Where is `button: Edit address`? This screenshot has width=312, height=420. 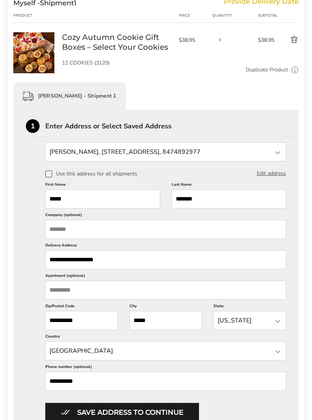
button: Edit address is located at coordinates (271, 174).